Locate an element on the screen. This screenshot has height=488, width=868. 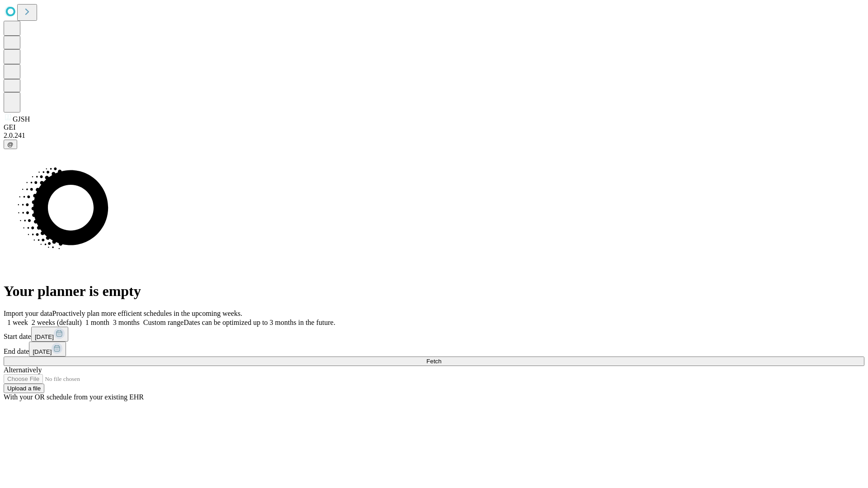
div: Start date is located at coordinates (434, 334).